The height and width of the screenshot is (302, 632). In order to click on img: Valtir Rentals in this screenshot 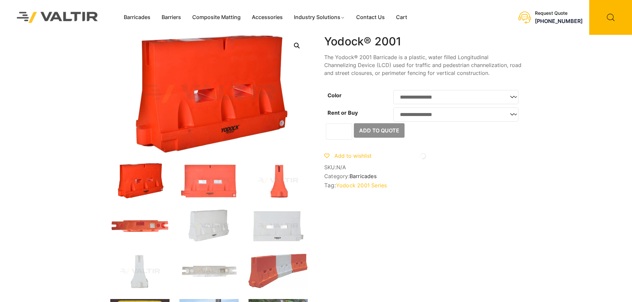, I will do `click(57, 17)`.